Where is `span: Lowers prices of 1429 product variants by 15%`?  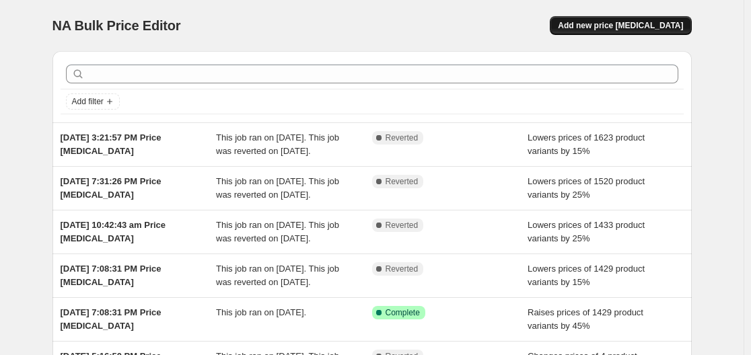
span: Lowers prices of 1429 product variants by 15% is located at coordinates (586, 275).